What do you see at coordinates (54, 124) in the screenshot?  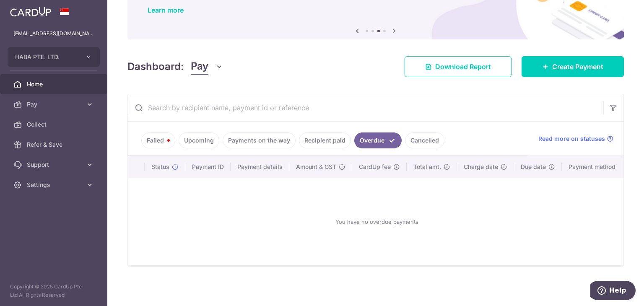 I see `span: Collect` at bounding box center [54, 124].